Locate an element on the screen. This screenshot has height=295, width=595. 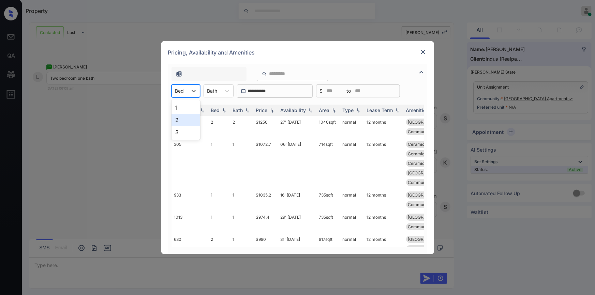
td: $974.4 is located at coordinates (266, 222).